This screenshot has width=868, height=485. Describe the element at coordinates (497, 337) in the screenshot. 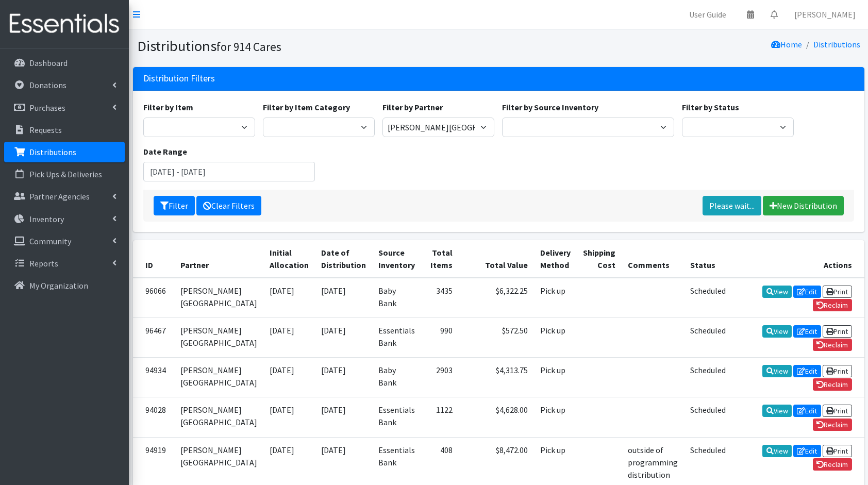

I see `td: $572.50` at that location.